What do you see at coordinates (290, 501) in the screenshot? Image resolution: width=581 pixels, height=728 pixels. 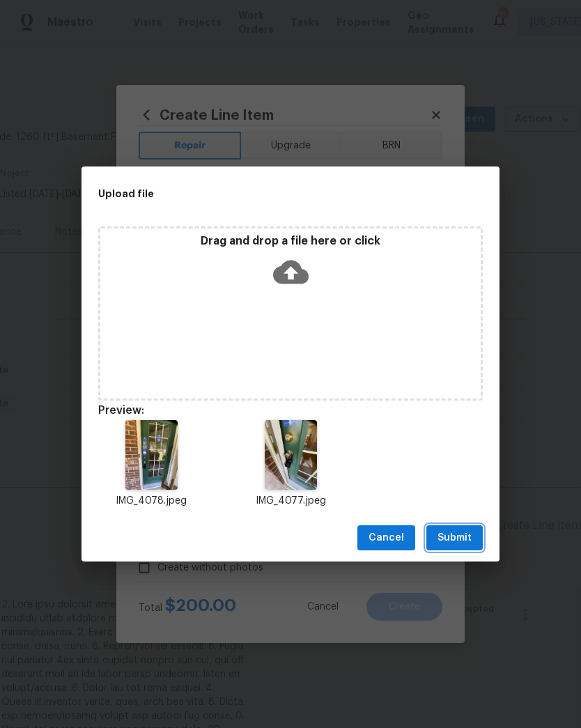 I see `p: IMG_4077.jpeg` at bounding box center [290, 501].